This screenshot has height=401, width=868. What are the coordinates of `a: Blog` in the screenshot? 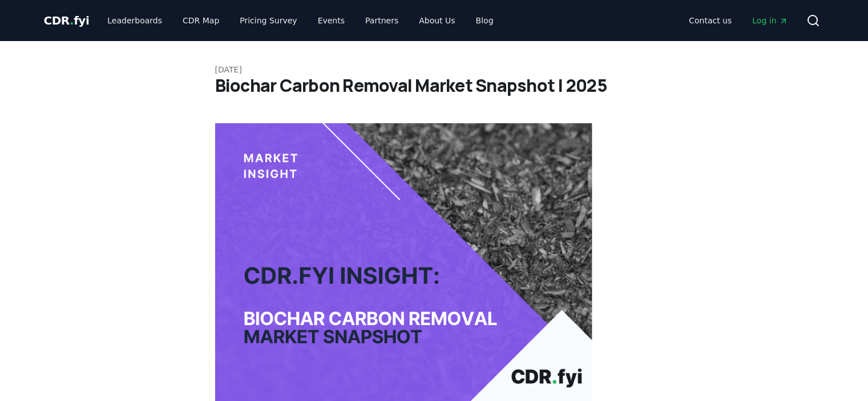 It's located at (484, 21).